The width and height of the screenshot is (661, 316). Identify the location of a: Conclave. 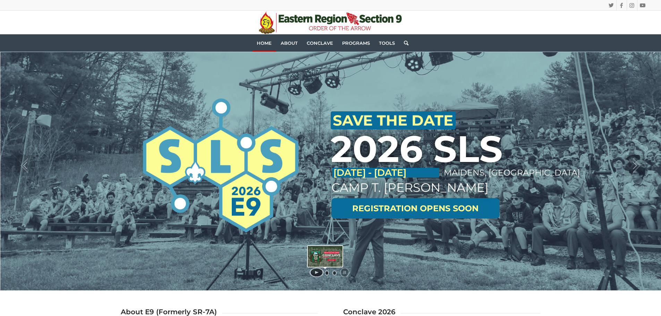
(320, 43).